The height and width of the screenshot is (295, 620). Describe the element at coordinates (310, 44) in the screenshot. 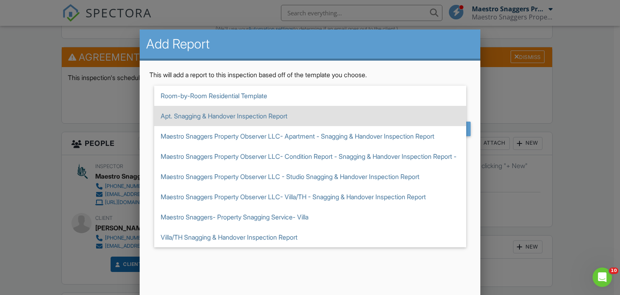

I see `h2: Add Report` at that location.